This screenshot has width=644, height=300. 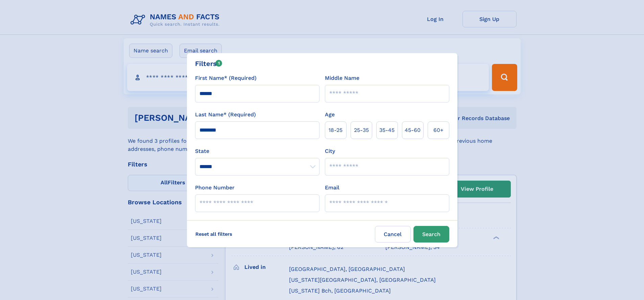 I want to click on label: State, so click(x=257, y=151).